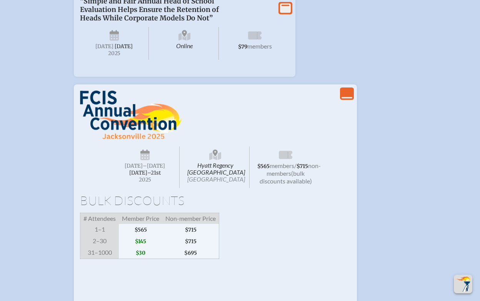  I want to click on span: $30, so click(140, 252).